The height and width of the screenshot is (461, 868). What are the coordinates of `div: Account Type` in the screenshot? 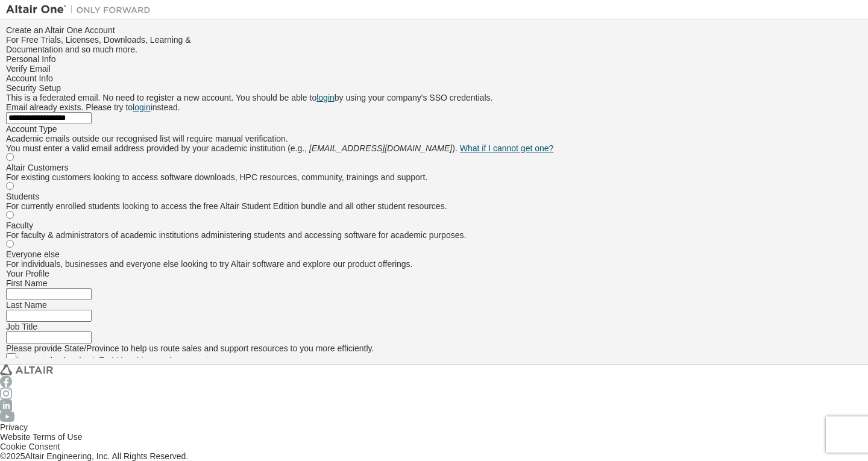 It's located at (434, 129).